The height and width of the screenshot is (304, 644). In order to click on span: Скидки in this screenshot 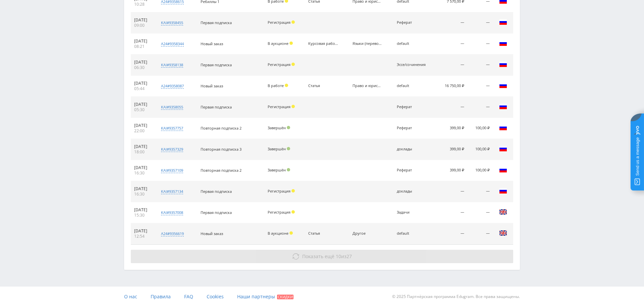, I will do `click(285, 297)`.